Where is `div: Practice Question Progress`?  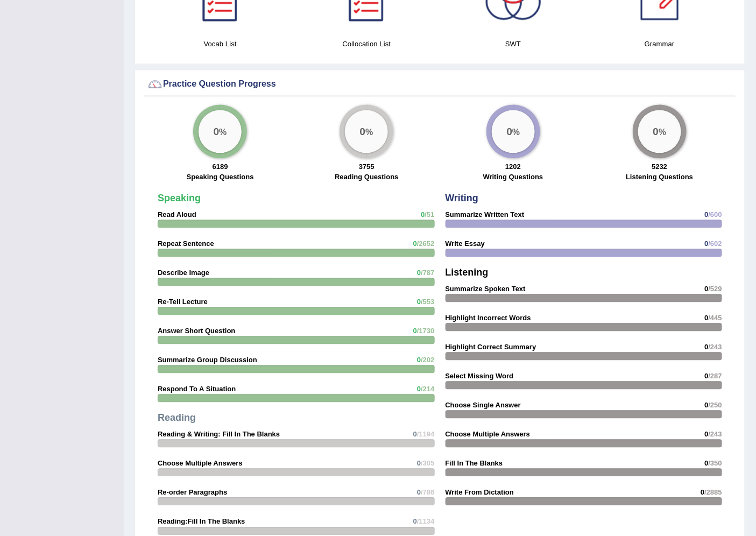
div: Practice Question Progress is located at coordinates (439, 84).